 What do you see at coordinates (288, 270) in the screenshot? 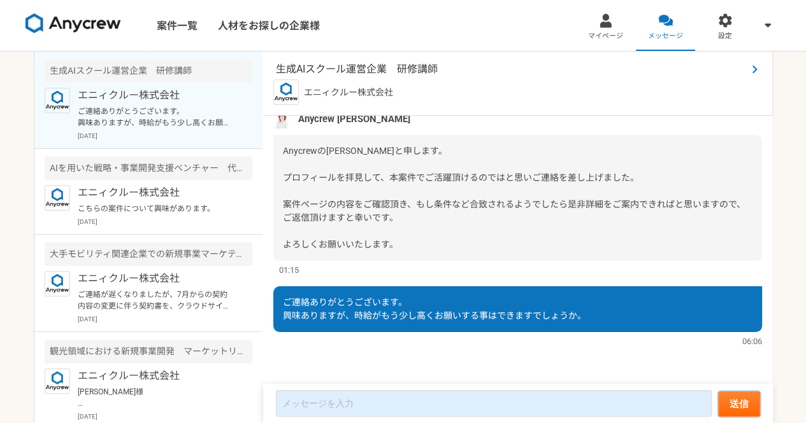
I see `span: 01:15` at bounding box center [288, 270].